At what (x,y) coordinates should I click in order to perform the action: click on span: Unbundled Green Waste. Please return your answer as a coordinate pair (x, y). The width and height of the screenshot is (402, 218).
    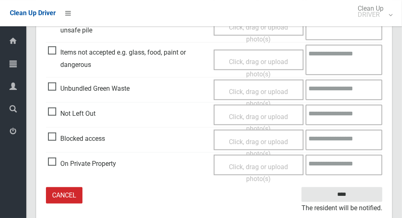
    Looking at the image, I should click on (89, 89).